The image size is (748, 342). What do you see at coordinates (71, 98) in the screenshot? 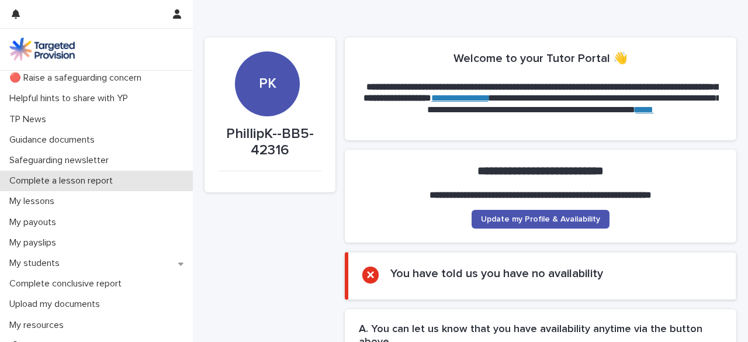
I see `p: Helpful hints to share with YP` at bounding box center [71, 98].